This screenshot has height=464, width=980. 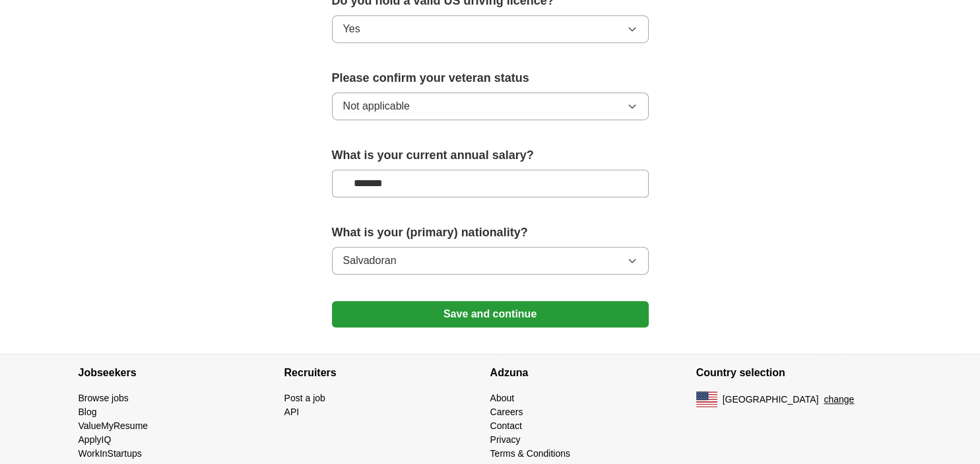 What do you see at coordinates (490, 155) in the screenshot?
I see `label: What is your current annual salary?` at bounding box center [490, 155].